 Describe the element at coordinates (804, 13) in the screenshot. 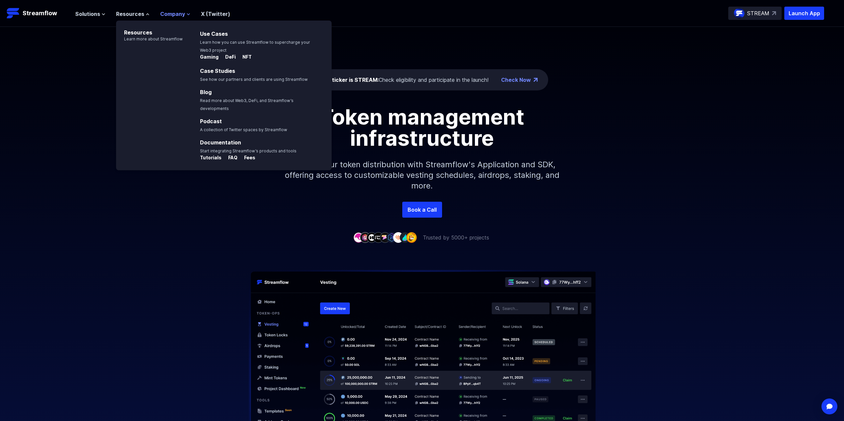

I see `a: Launch App` at that location.